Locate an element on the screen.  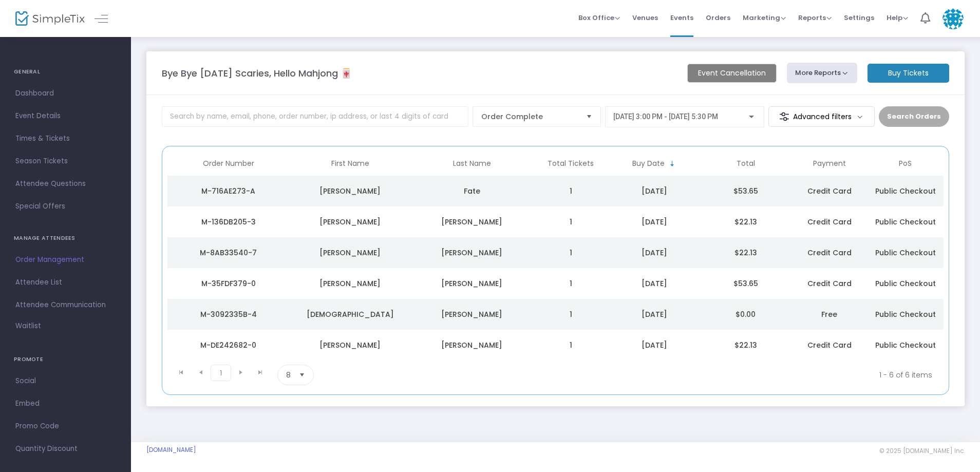
span: Waitlist is located at coordinates (28, 326).